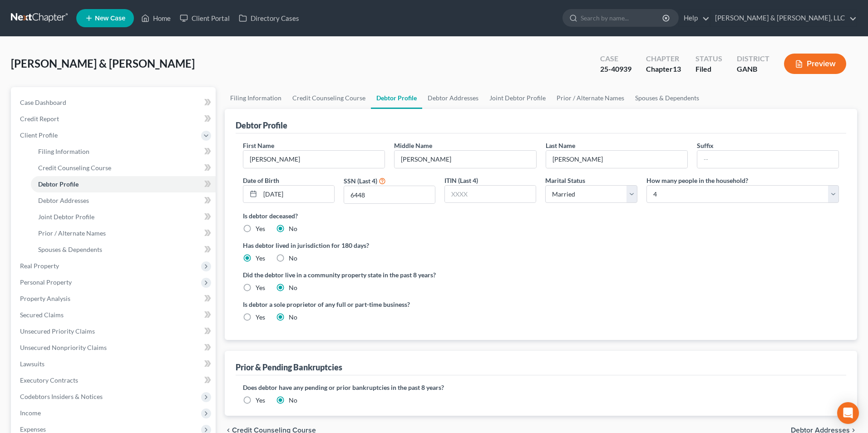  Describe the element at coordinates (66, 217) in the screenshot. I see `span: Joint Debtor Profile` at that location.